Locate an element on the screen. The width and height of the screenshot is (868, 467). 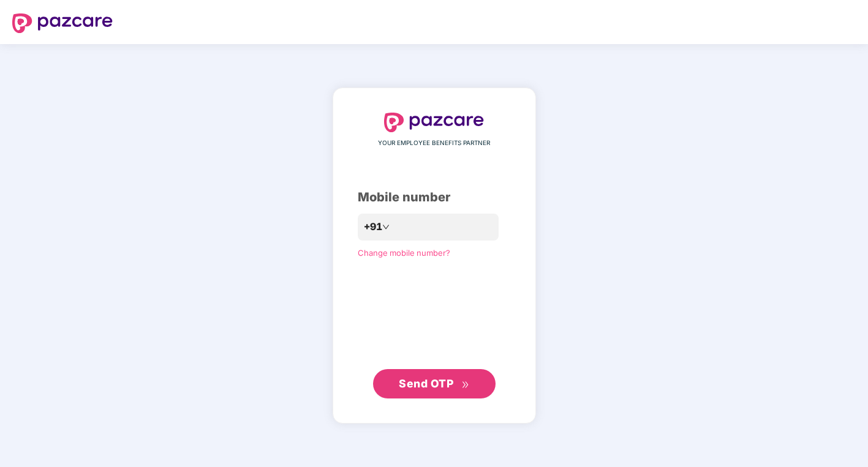
button: Send OTPdouble-right is located at coordinates (434, 384).